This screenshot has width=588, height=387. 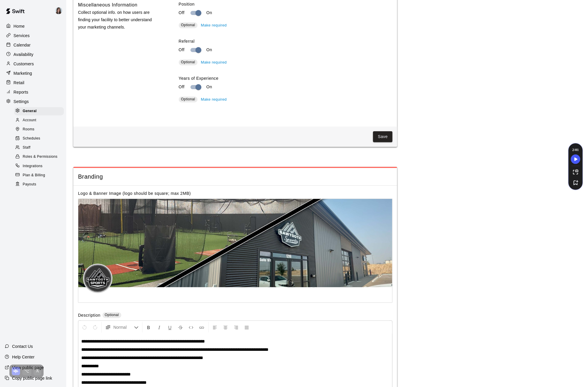 I want to click on div: Reports, so click(x=33, y=92).